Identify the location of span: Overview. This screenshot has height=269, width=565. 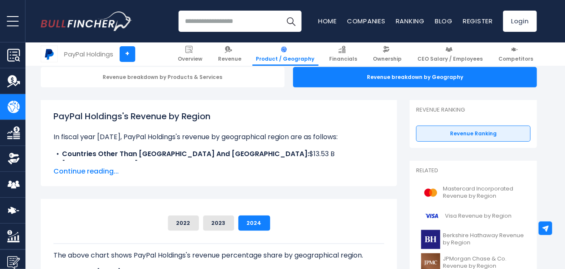
(190, 59).